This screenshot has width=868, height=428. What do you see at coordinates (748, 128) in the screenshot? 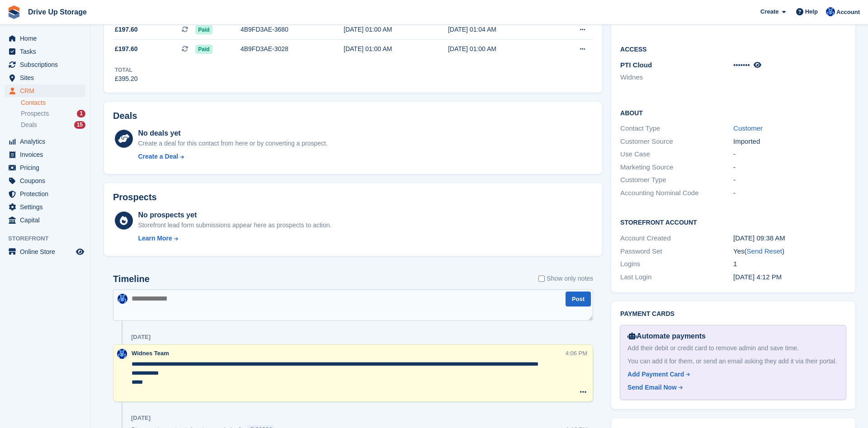
I see `a: Customer` at bounding box center [748, 128].